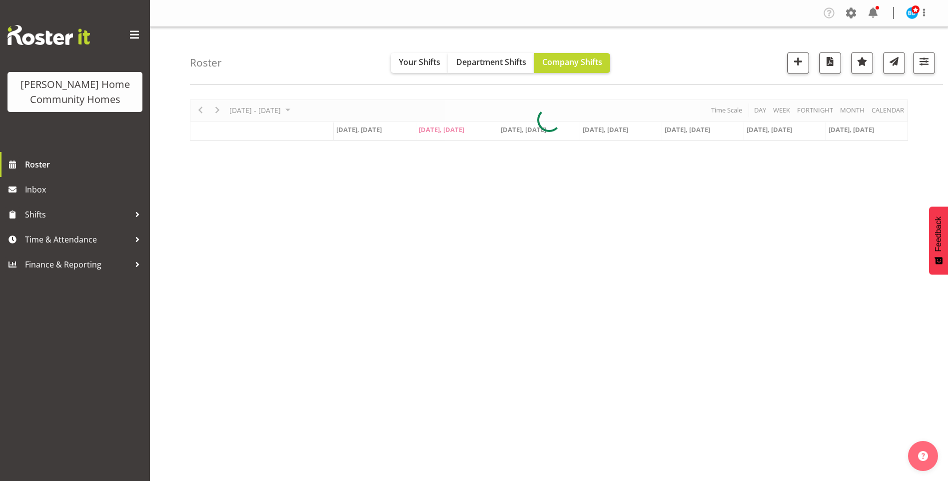  I want to click on button: Filter Shifts, so click(924, 63).